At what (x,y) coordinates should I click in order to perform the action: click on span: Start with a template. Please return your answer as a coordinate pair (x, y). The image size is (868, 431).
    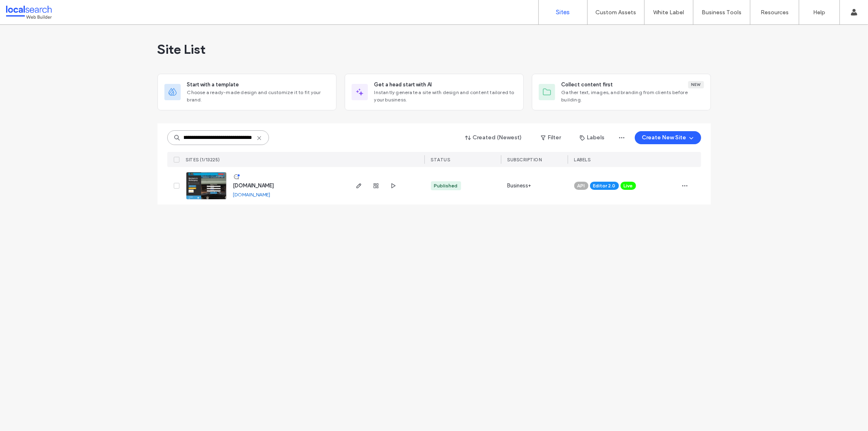
    Looking at the image, I should click on (213, 85).